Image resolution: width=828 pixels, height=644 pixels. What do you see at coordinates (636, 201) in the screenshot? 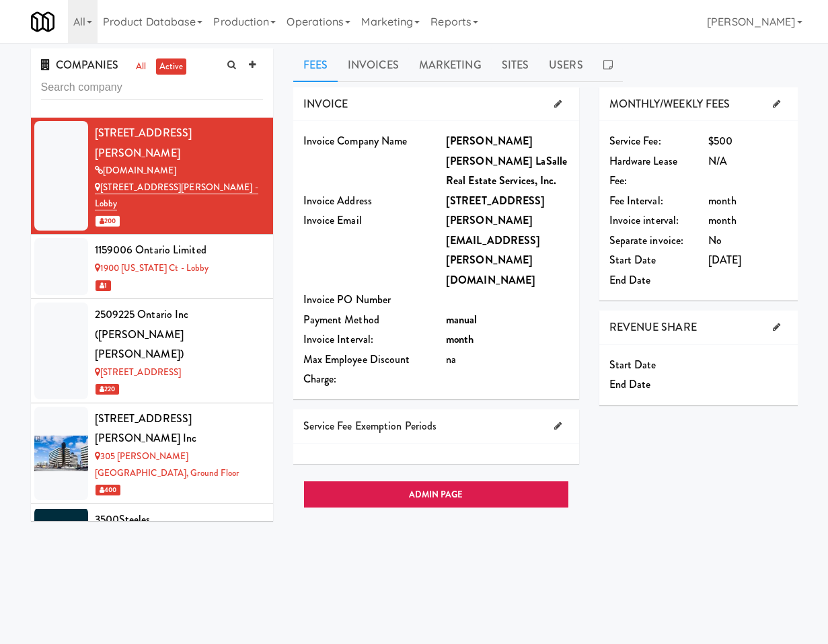
I see `span: Fee Interval:` at bounding box center [636, 201].